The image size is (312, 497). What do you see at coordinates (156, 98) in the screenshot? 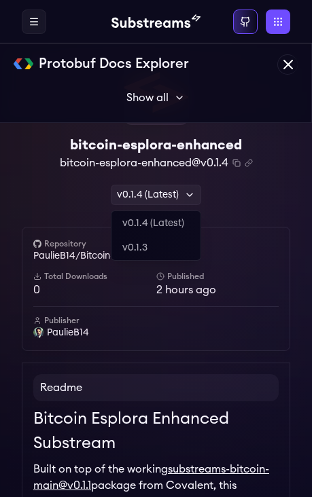
I see `button: Show all` at bounding box center [156, 98].